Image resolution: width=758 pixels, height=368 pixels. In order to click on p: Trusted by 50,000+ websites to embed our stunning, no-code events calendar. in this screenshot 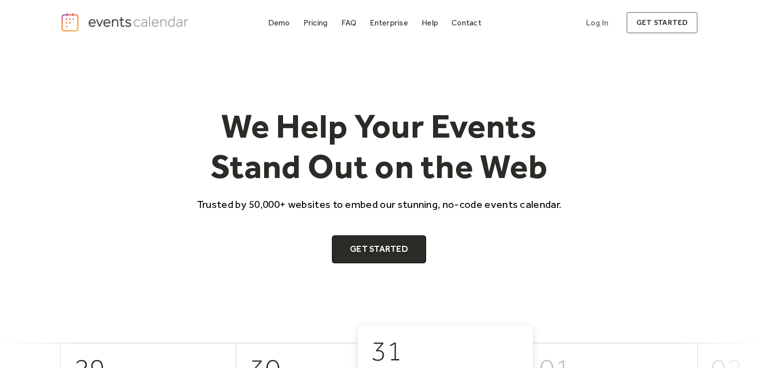, I will do `click(379, 204)`.